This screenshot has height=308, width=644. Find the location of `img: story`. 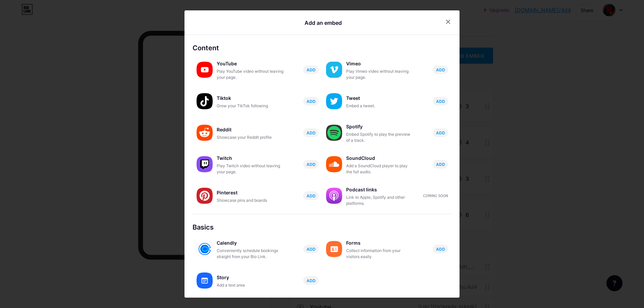

img: story is located at coordinates (205, 280).